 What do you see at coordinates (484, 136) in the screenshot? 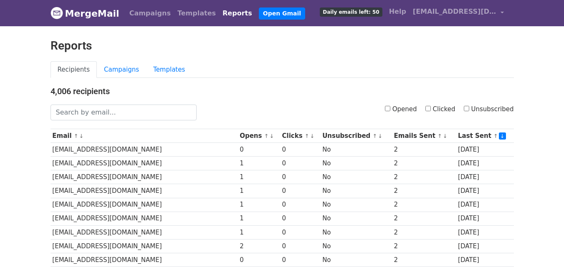
I see `th: Last Sent` at bounding box center [484, 136].